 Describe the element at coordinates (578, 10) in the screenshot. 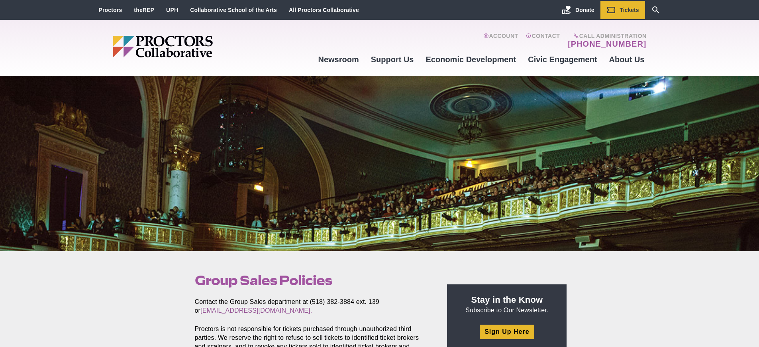

I see `a: Donate` at that location.